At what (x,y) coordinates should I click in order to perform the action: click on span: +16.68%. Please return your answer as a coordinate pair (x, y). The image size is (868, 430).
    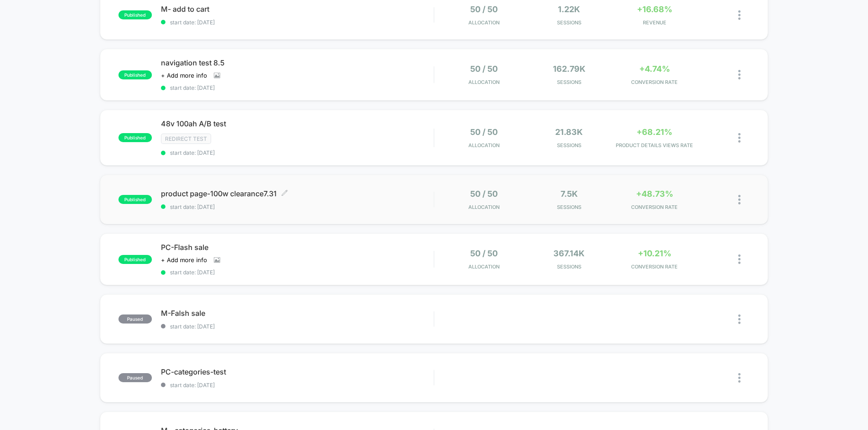
    Looking at the image, I should click on (654, 9).